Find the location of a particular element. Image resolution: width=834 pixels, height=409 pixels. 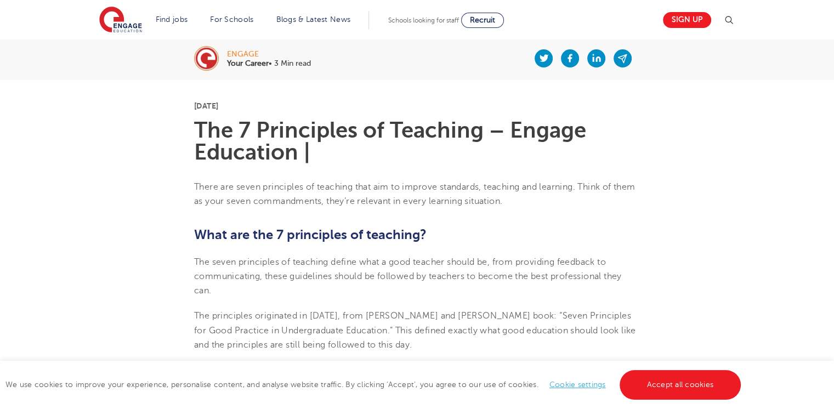

b: What are the 7 principles of teaching? is located at coordinates (310, 235).